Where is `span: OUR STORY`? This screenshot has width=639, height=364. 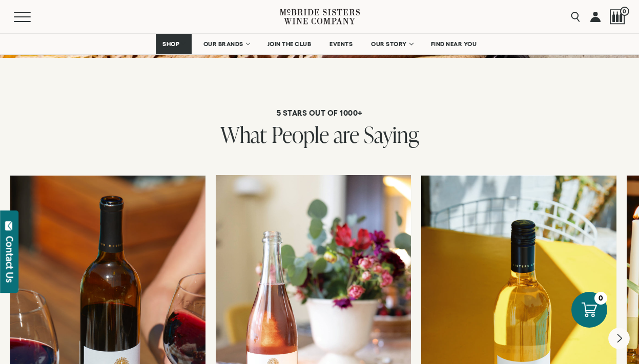
span: OUR STORY is located at coordinates (389, 44).